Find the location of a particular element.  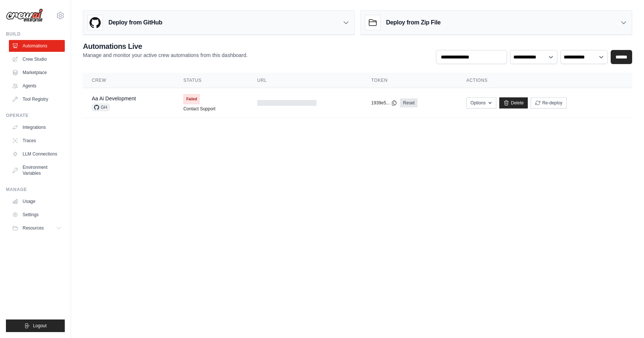

a: LLM Connections is located at coordinates (36, 154).